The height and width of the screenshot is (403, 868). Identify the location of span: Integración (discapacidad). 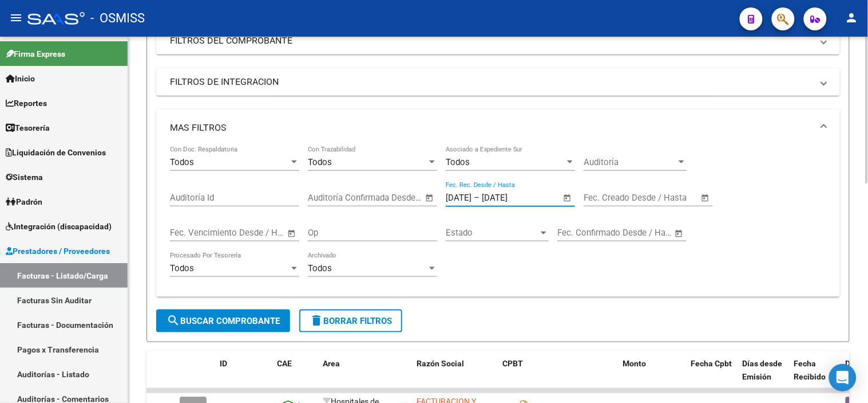
(58, 226).